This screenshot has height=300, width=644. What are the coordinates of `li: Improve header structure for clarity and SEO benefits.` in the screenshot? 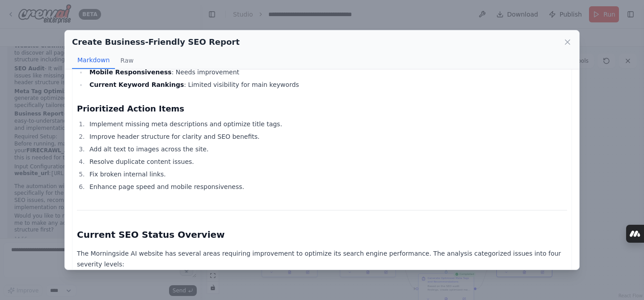 It's located at (327, 137).